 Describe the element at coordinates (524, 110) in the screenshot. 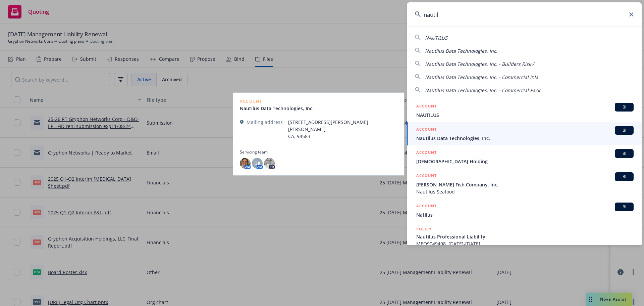

I see `a: ACCOUNTBINAUTILUS` at that location.